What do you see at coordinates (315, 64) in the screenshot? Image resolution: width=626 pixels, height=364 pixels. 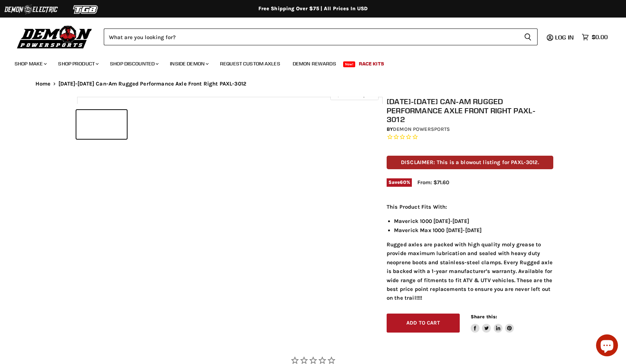 I see `a: Demon Rewards` at bounding box center [315, 64].